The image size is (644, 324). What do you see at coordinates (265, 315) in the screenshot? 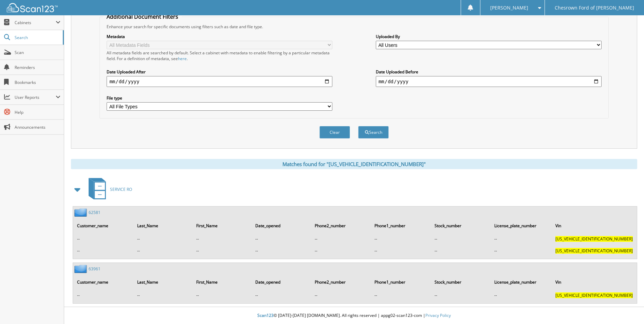
I see `span: Scan123` at bounding box center [265, 315].